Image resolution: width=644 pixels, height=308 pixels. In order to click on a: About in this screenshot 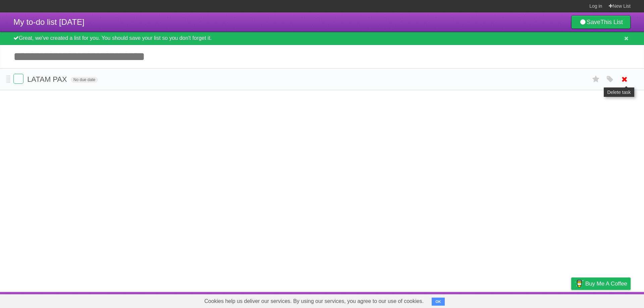, I will do `click(489, 300)`.